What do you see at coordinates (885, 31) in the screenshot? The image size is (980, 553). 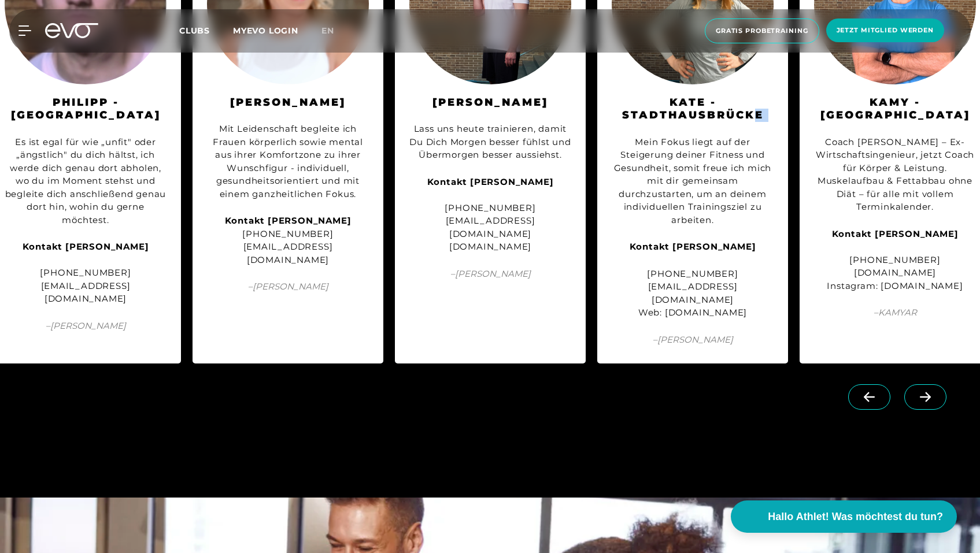 I see `a: Jetzt Mitglied werden` at bounding box center [885, 31].